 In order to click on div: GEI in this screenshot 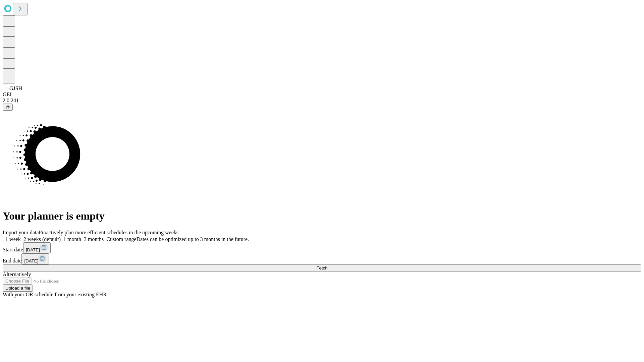, I will do `click(322, 94)`.